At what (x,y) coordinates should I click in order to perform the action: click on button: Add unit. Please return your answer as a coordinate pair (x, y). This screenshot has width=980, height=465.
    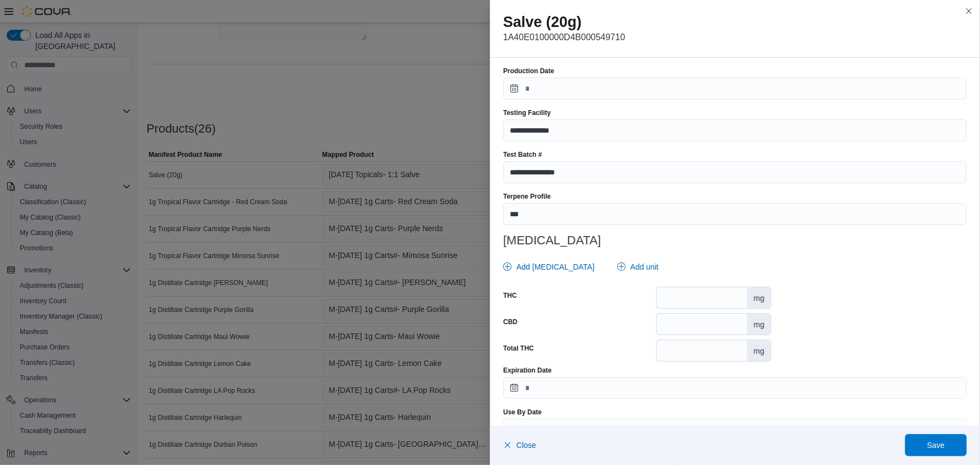
    Looking at the image, I should click on (638, 267).